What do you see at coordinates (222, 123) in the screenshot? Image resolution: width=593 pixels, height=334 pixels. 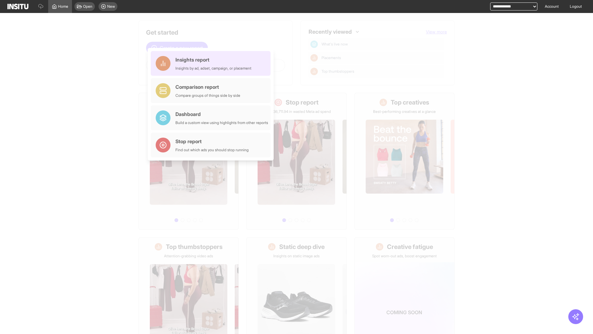 I see `div: Build a custom view using highlights from other reports` at bounding box center [222, 123].